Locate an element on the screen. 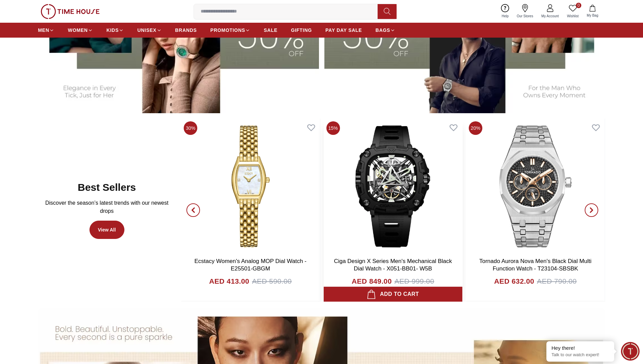 This screenshot has width=643, height=364. a: View All is located at coordinates (107, 230).